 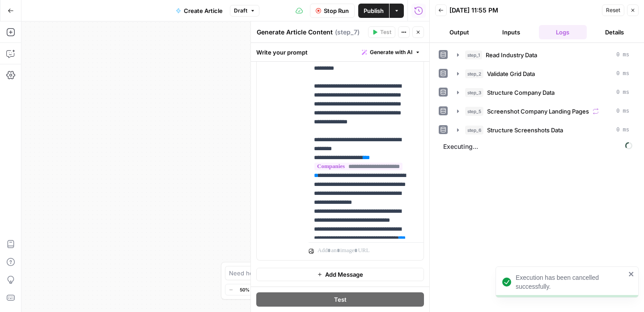 I want to click on button: Create Article, so click(x=199, y=11).